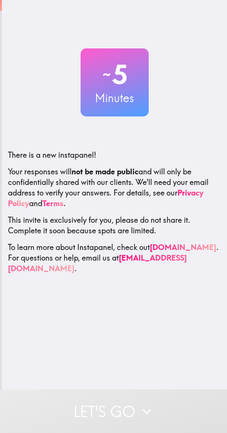 The height and width of the screenshot is (433, 227). What do you see at coordinates (114, 258) in the screenshot?
I see `p: To learn more about Instapanel, check out . For questions or help, email us at .` at bounding box center [114, 258].